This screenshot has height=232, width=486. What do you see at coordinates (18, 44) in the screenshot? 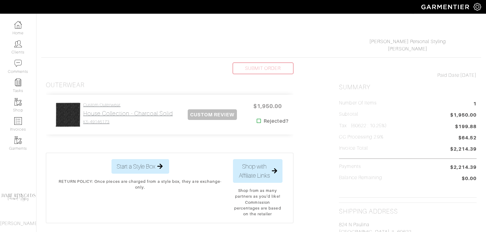
I see `img: clients-icon-6bae9207a08558b7cb47a8932f037763ab4055f8c8b6bfacd5dc20c3e0201464.png` at bounding box center [18, 44].